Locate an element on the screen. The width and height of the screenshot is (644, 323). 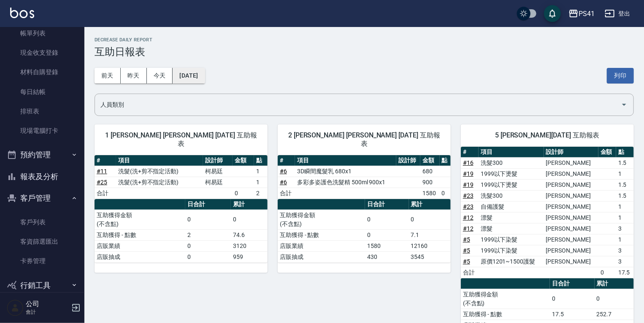
a: 客戶列表 is located at coordinates (42, 222).